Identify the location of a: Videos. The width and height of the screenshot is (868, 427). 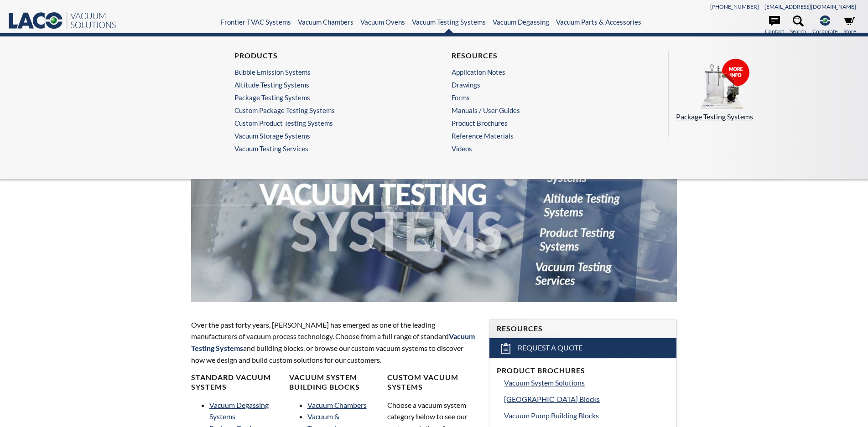
(543, 149).